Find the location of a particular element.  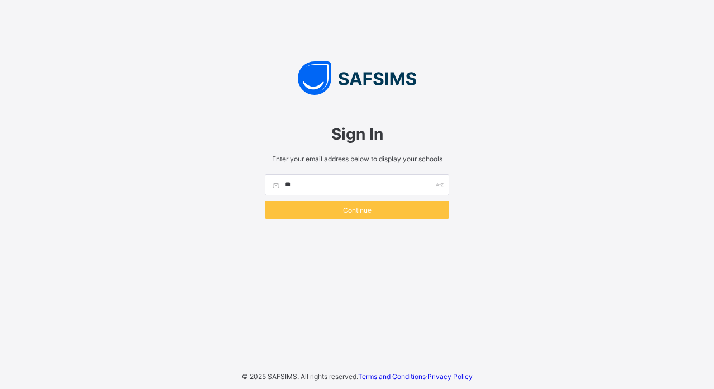

span: Enter your email address below to display your schools is located at coordinates (357, 159).